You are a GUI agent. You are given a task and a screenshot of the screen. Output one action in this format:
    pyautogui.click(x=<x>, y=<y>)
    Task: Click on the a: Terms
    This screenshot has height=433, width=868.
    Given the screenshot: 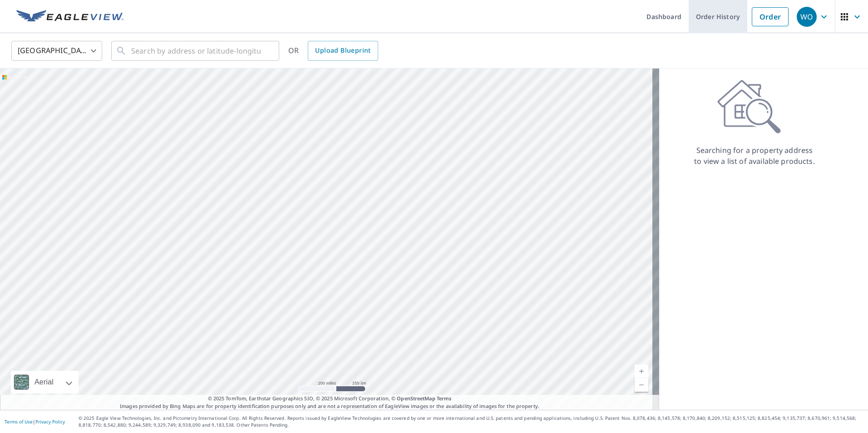 What is the action you would take?
    pyautogui.click(x=444, y=399)
    